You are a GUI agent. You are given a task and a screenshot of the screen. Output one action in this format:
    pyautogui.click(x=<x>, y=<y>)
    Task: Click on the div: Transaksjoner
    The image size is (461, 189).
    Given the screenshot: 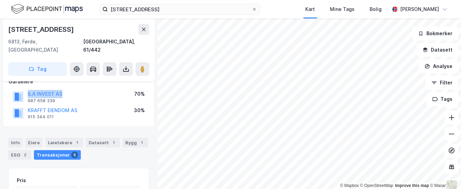 What is the action you would take?
    pyautogui.click(x=57, y=155)
    